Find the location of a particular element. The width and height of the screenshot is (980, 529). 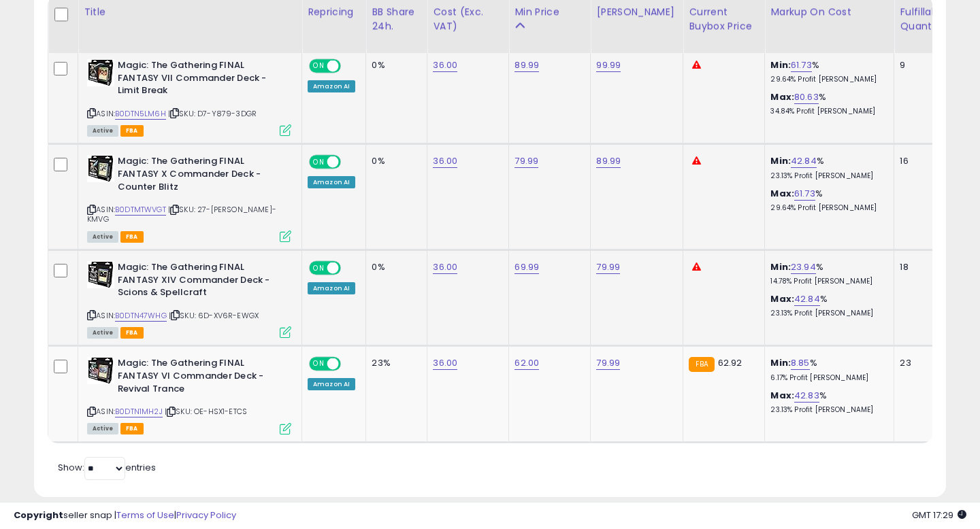

a: 99.99 is located at coordinates (609, 66).